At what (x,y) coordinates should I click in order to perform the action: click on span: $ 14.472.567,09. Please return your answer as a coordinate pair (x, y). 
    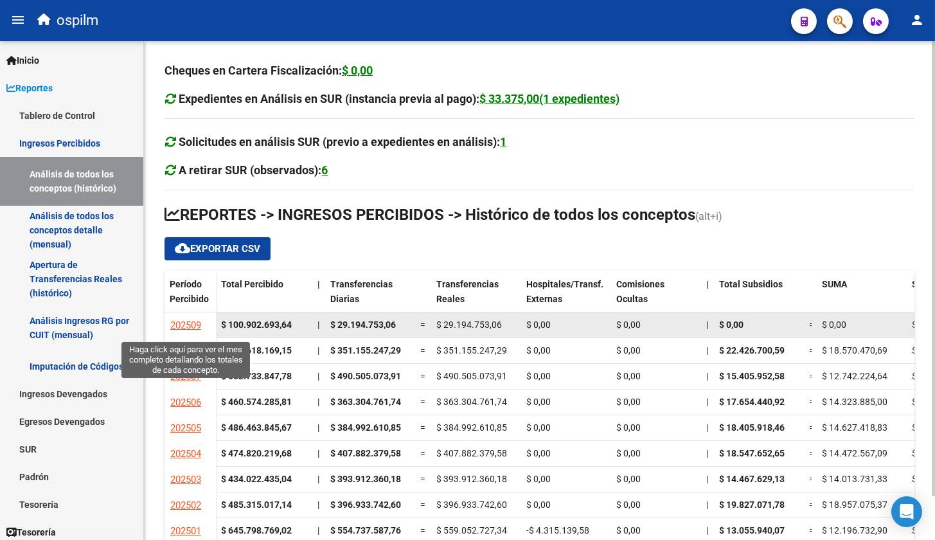
    Looking at the image, I should click on (855, 453).